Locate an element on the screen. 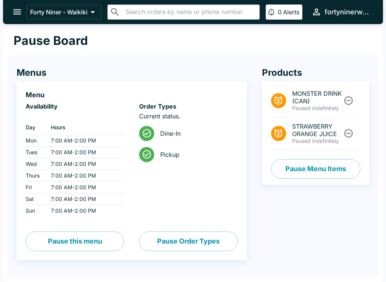 Image resolution: width=386 pixels, height=282 pixels. td: Fri is located at coordinates (35, 187).